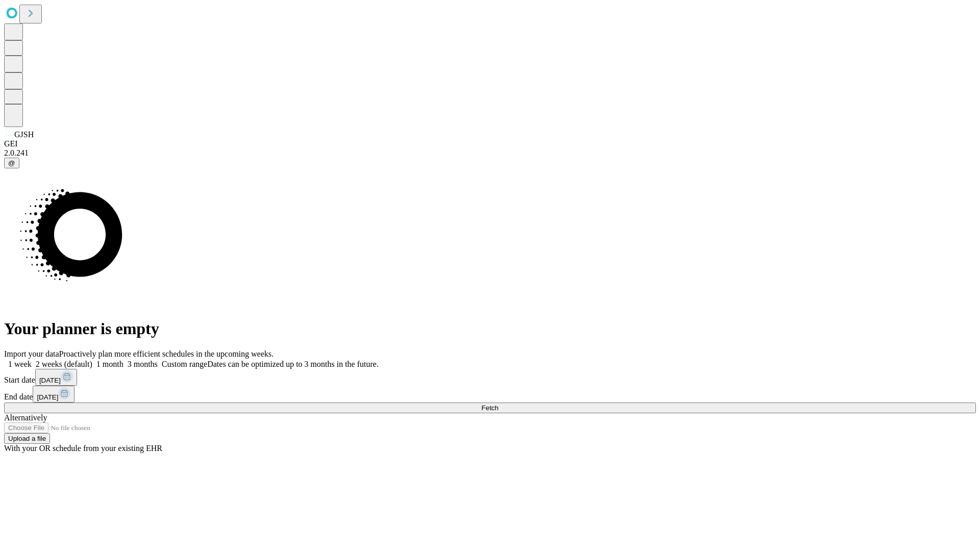  Describe the element at coordinates (490, 153) in the screenshot. I see `div: 2.0.241` at that location.